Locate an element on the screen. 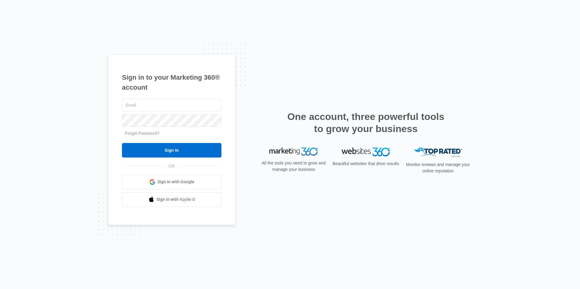 The image size is (580, 289). span: Sign in with Google is located at coordinates (176, 182).